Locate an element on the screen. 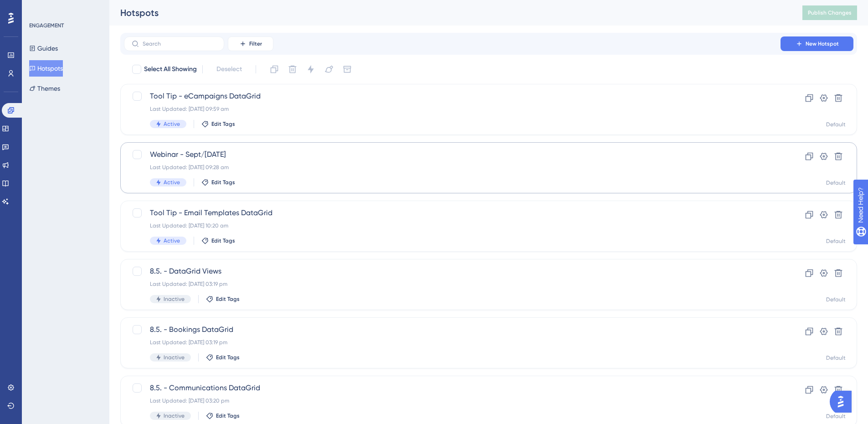 This screenshot has height=424, width=868. span: Need Help? is located at coordinates (40, 8).